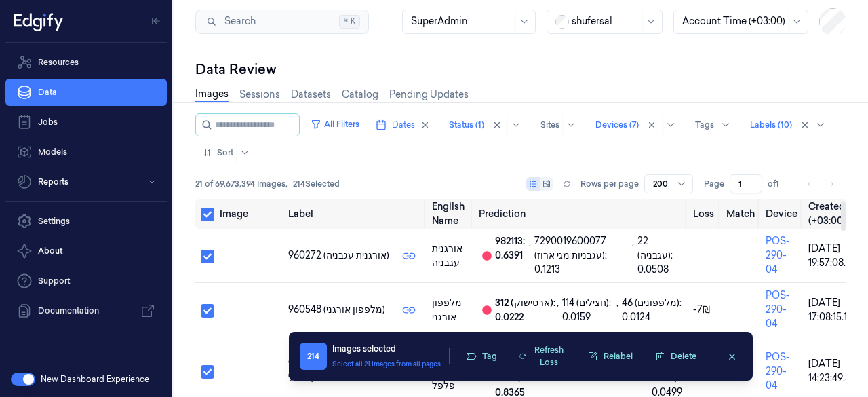 The height and width of the screenshot is (397, 868). Describe the element at coordinates (821, 184) in the screenshot. I see `nav: pagination` at that location.